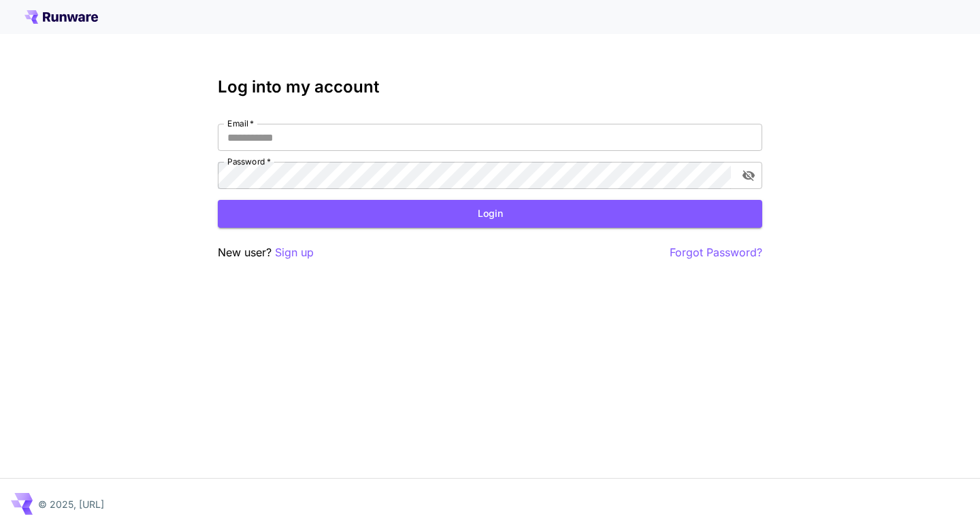 This screenshot has height=529, width=980. Describe the element at coordinates (490, 213) in the screenshot. I see `button: Login` at that location.